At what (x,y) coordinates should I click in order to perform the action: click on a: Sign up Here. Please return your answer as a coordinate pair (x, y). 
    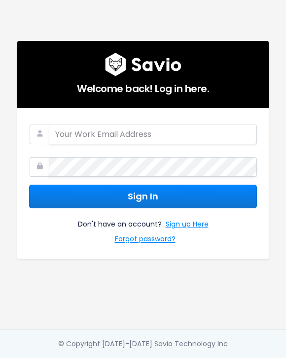
    Looking at the image, I should click on (187, 225).